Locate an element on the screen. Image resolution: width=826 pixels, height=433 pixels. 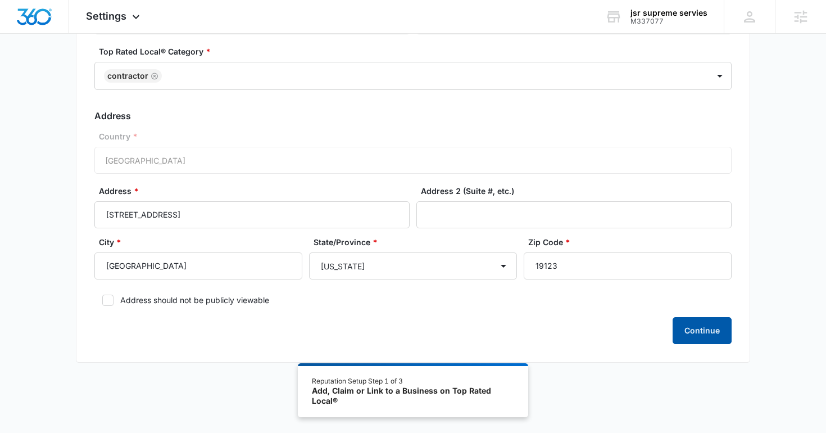
label: Address is located at coordinates (256, 191).